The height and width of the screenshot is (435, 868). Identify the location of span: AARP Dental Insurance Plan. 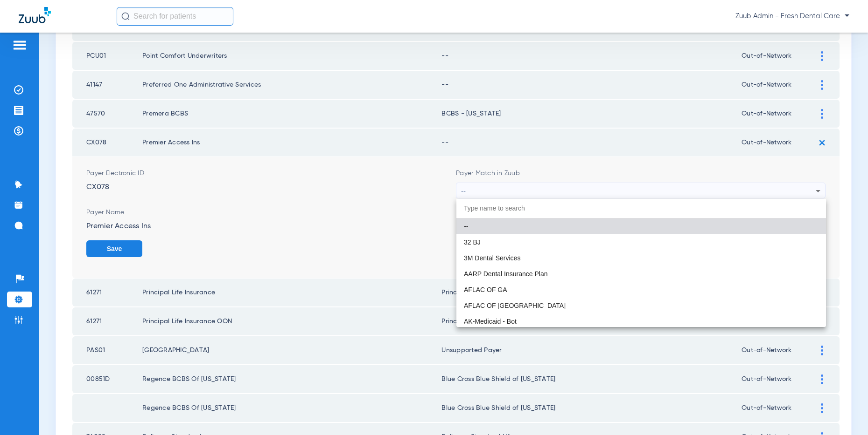
(506, 274).